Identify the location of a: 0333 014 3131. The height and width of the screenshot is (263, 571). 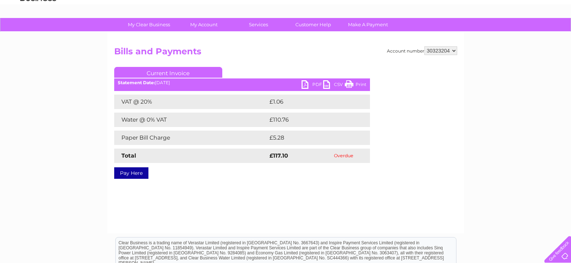
(460, 8).